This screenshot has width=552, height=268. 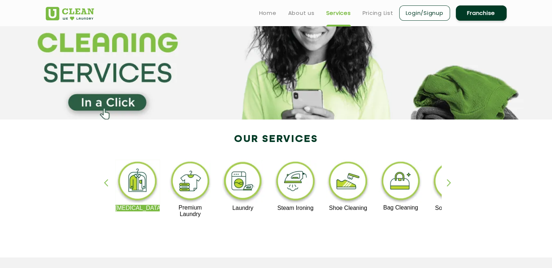 I want to click on img: laundry_cleaning_11zon.webp, so click(x=243, y=182).